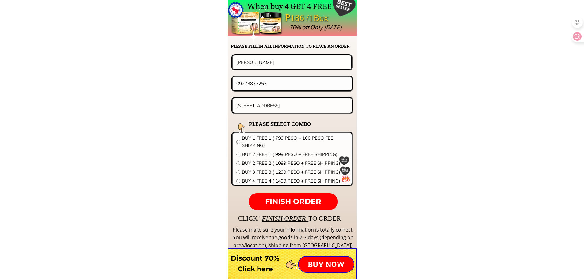 This screenshot has height=279, width=584. What do you see at coordinates (293, 202) in the screenshot?
I see `span: FINISH ORDER` at bounding box center [293, 202].